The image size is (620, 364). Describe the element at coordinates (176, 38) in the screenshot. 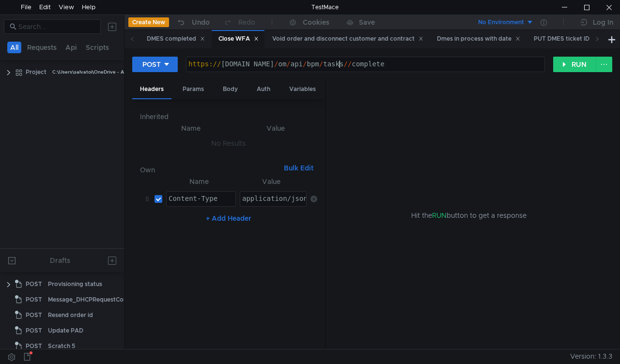

I see `div: DMES completed` at that location.